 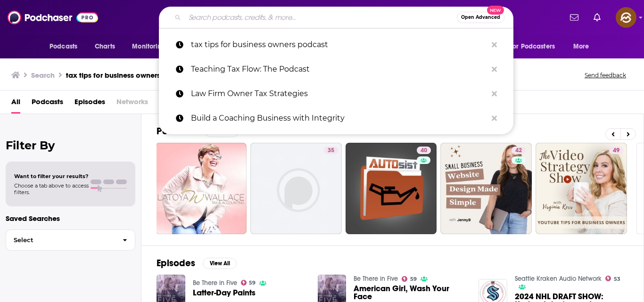 What do you see at coordinates (70, 218) in the screenshot?
I see `p: Saved Searches` at bounding box center [70, 218].